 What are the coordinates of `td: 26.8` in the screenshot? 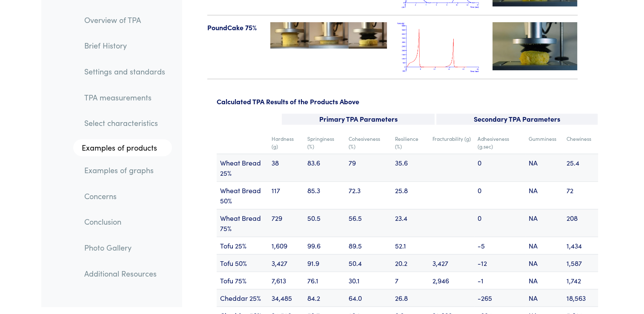 It's located at (410, 298).